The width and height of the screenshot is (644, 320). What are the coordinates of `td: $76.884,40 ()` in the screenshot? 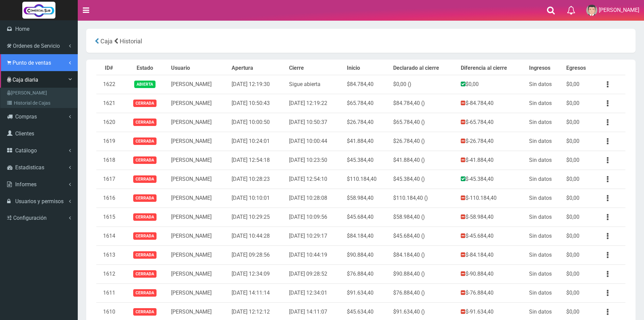 It's located at (424, 293).